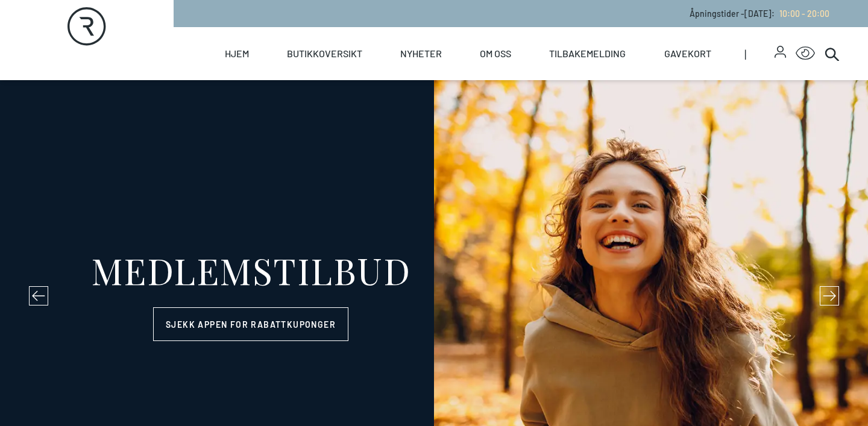 This screenshot has width=868, height=426. What do you see at coordinates (237, 54) in the screenshot?
I see `a: Hjem` at bounding box center [237, 54].